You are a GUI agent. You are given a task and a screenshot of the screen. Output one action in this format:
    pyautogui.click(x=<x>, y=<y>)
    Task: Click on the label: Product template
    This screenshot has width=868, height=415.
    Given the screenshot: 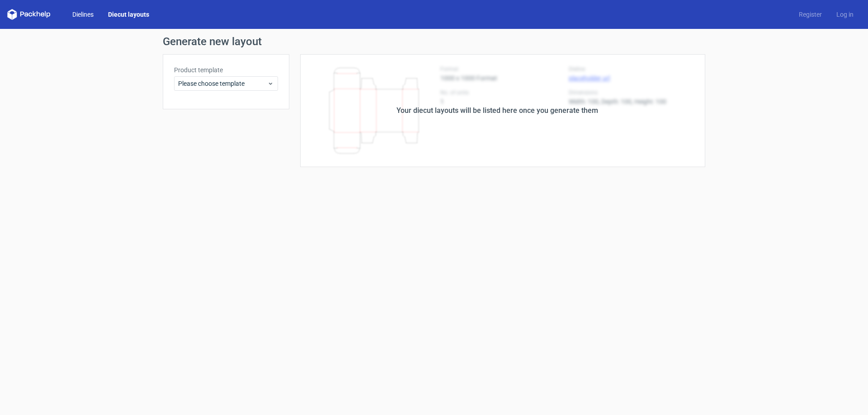 What is the action you would take?
    pyautogui.click(x=226, y=70)
    